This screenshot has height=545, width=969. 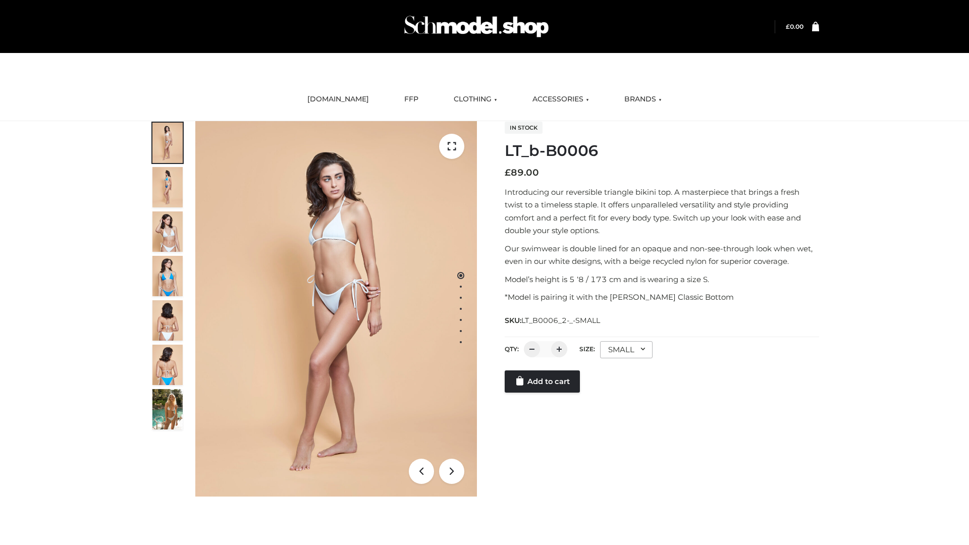 What do you see at coordinates (522, 173) in the screenshot?
I see `bdi: 89.00` at bounding box center [522, 173].